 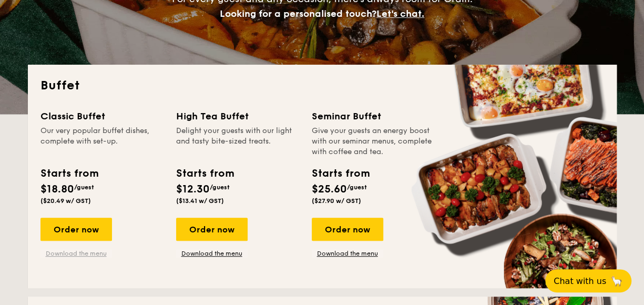 I want to click on div: Classic Buffet, so click(x=102, y=116).